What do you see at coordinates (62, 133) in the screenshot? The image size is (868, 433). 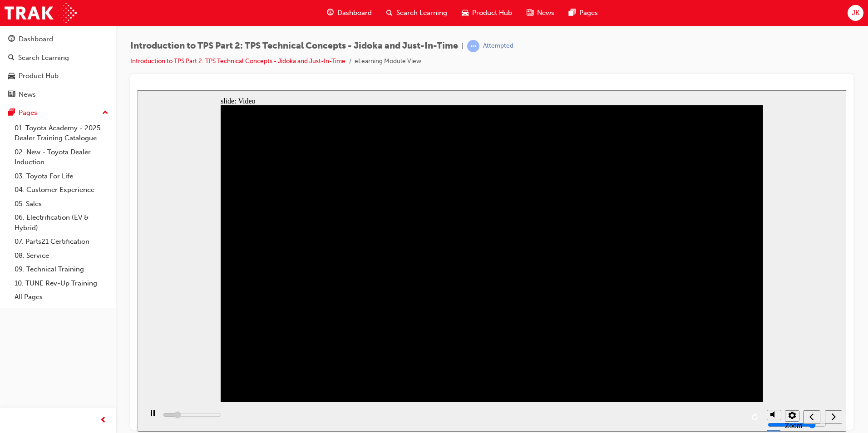 I see `a: 01. Toyota Academy - 2025 Dealer Training Catalogue` at bounding box center [62, 133].